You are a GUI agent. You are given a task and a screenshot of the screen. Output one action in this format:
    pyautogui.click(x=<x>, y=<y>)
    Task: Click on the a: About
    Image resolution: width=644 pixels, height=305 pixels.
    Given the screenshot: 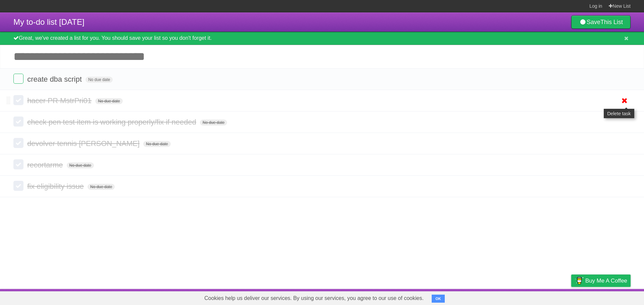 What is the action you would take?
    pyautogui.click(x=489, y=297)
    